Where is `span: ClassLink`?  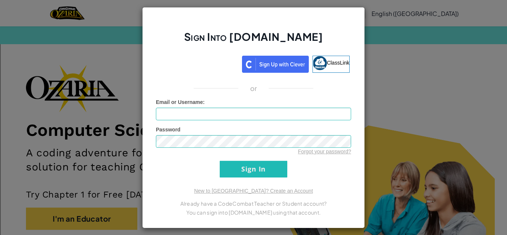 span: ClassLink is located at coordinates (338, 62).